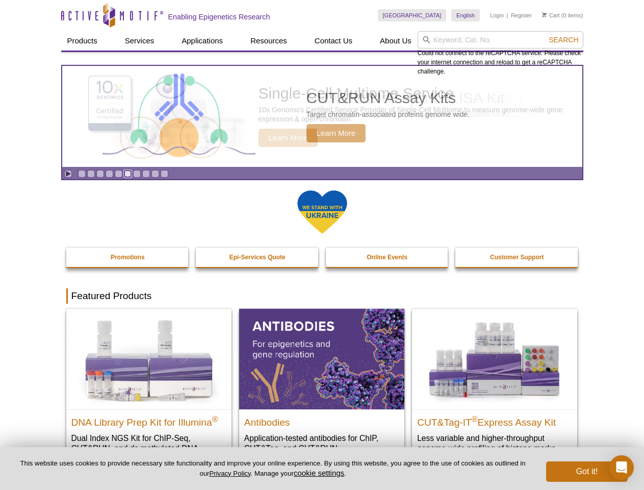 The image size is (644, 490). I want to click on img: CUT&Tag-IT® Express Assay Kit, so click(495, 359).